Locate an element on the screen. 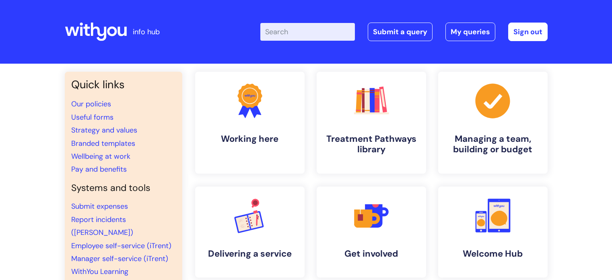 The height and width of the screenshot is (280, 612). a: Strategy and values is located at coordinates (104, 130).